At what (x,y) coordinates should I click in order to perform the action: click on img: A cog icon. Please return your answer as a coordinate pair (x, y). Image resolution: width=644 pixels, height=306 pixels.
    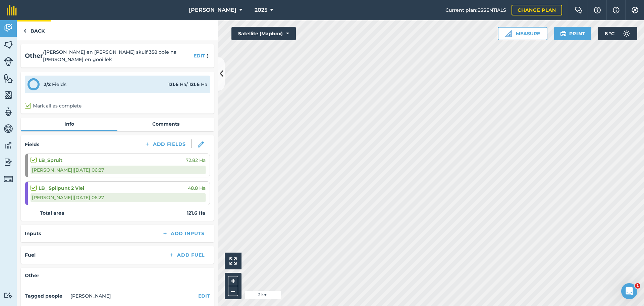
    Looking at the image, I should click on (634, 10).